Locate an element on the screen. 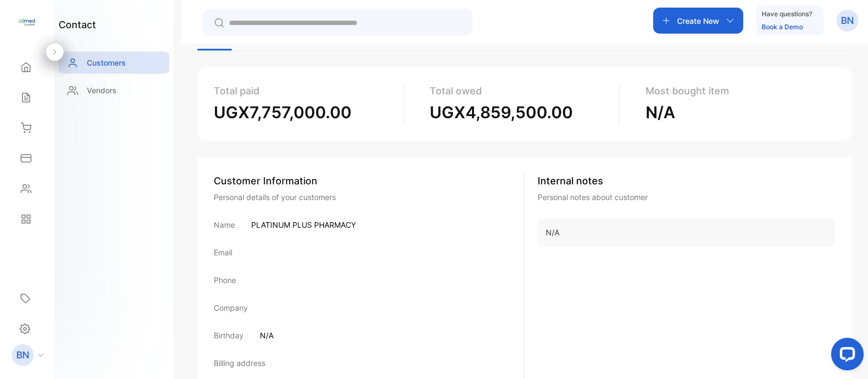 Image resolution: width=868 pixels, height=379 pixels. p: Total owed is located at coordinates (520, 91).